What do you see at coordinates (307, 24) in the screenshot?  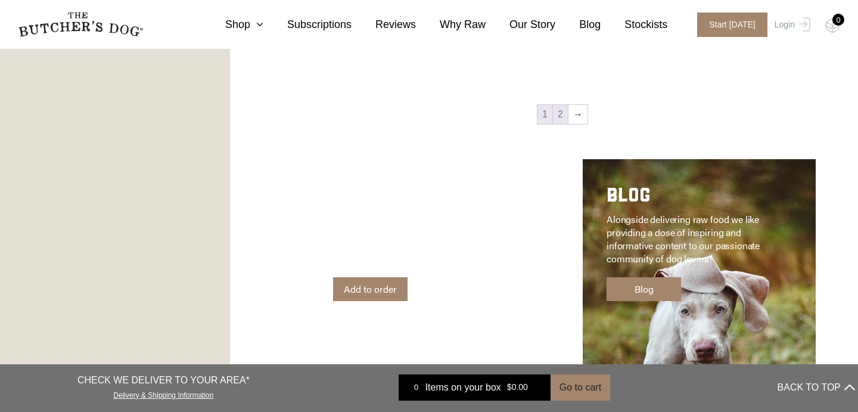 I see `a: Subscriptions` at bounding box center [307, 24].